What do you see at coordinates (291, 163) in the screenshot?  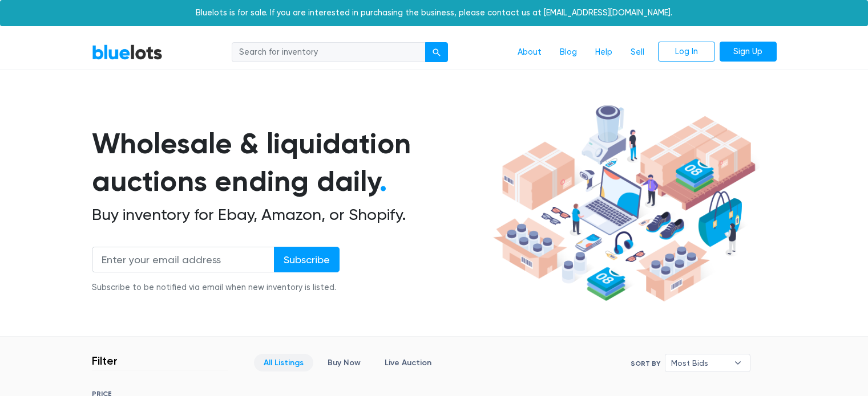 I see `h1: Wholesale & liquidation auctions ending daily` at bounding box center [291, 163].